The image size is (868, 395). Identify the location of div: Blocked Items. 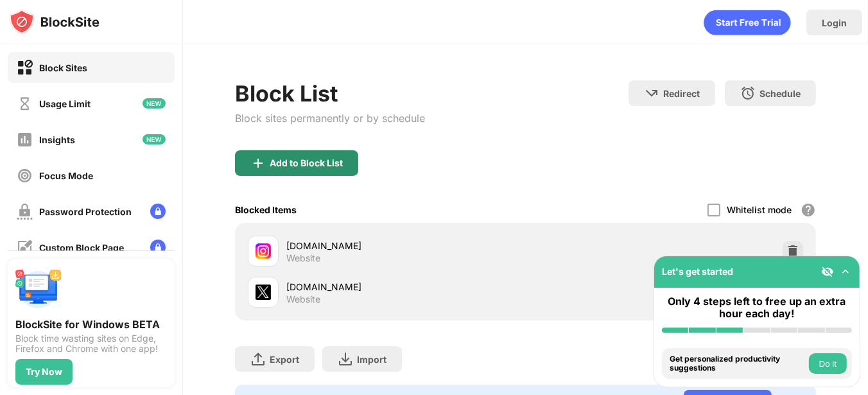
(266, 209).